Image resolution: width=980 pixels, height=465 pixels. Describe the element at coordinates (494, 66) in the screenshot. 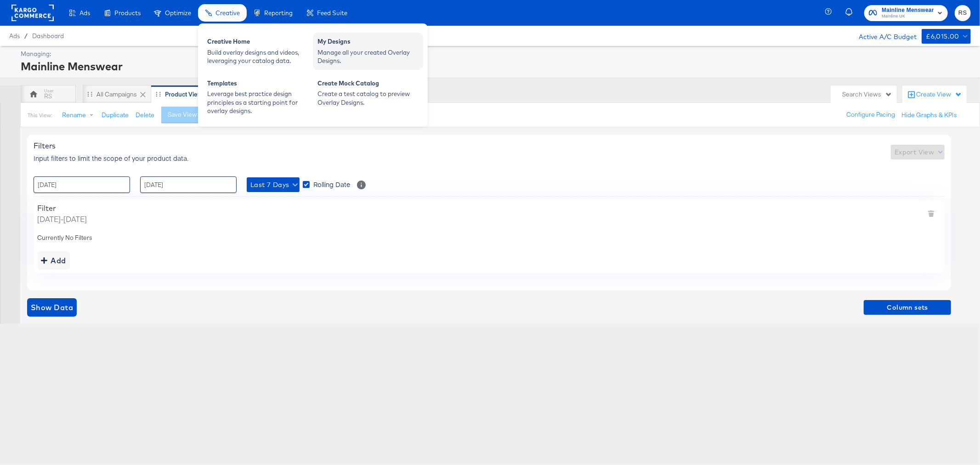

I see `div: Mainline Menswear` at that location.